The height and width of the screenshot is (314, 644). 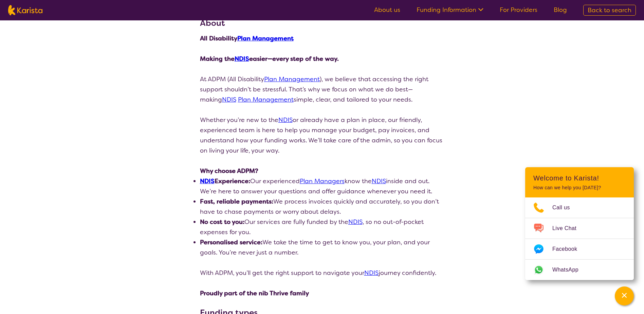 What do you see at coordinates (269, 59) in the screenshot?
I see `strong: Making the easier—every step of the way.` at bounding box center [269, 59].